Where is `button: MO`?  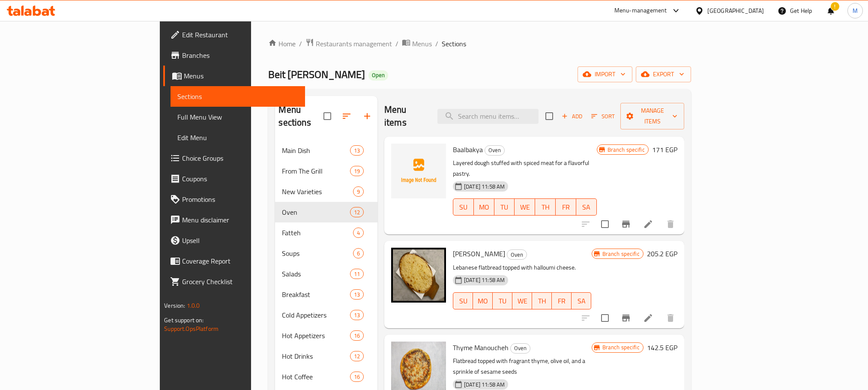 button: MO is located at coordinates (483, 300).